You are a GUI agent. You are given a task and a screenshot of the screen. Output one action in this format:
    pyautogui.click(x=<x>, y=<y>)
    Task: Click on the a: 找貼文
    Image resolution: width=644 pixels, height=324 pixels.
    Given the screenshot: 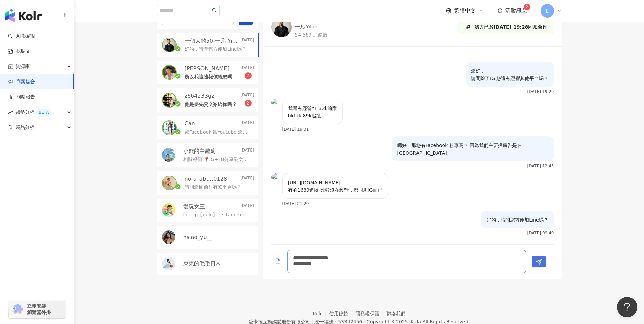 What is the action you would take?
    pyautogui.click(x=19, y=51)
    